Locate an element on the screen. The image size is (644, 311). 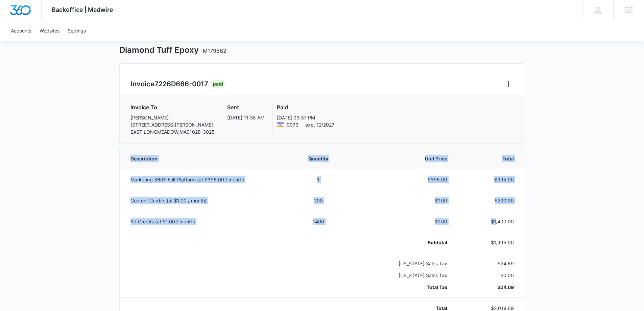
span: Quantity is located at coordinates (319, 158).